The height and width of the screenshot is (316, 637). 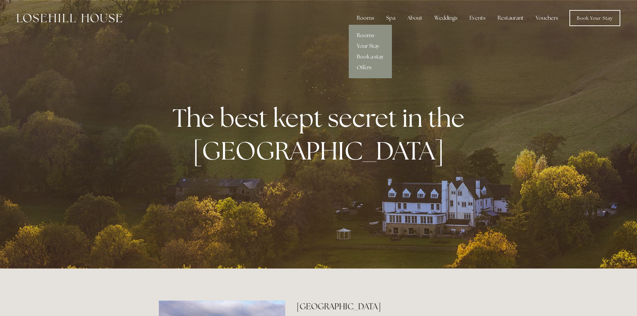 What do you see at coordinates (446, 18) in the screenshot?
I see `div: Weddings` at bounding box center [446, 18].